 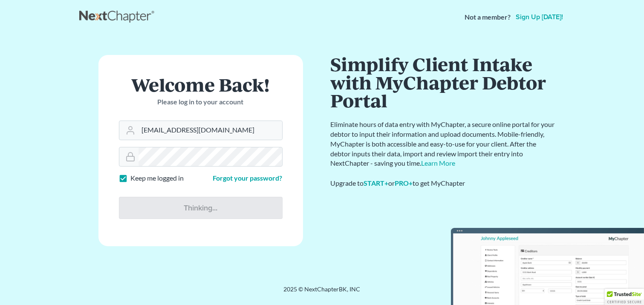 What do you see at coordinates (157, 178) in the screenshot?
I see `label: Keep me logged in` at bounding box center [157, 178].